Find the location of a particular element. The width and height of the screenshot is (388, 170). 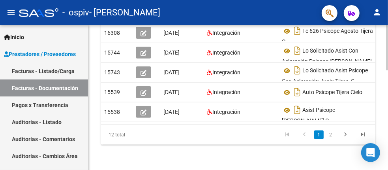

a: go to last page is located at coordinates (363, 135).